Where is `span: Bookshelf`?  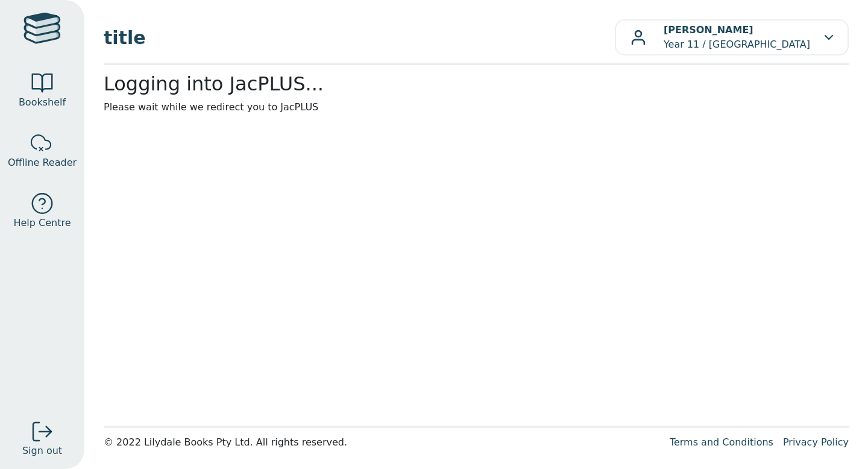 span: Bookshelf is located at coordinates (43, 103).